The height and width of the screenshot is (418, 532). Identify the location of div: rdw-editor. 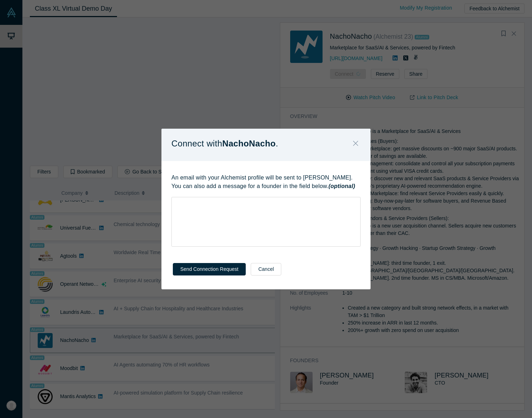
(266, 203).